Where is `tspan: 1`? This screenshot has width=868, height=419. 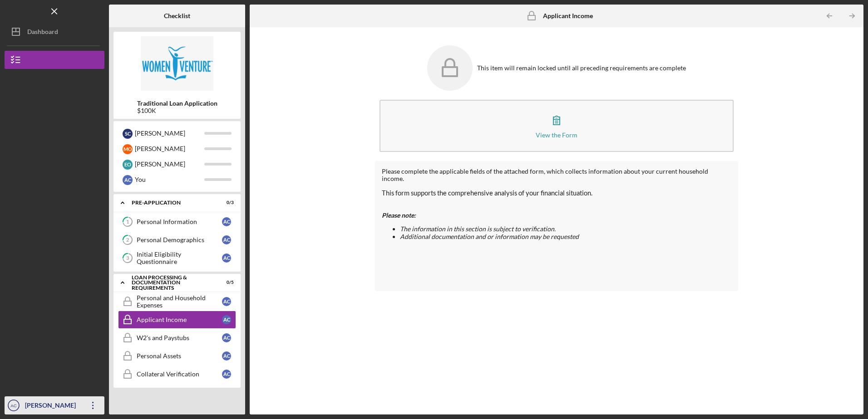 tspan: 1 is located at coordinates (128, 222).